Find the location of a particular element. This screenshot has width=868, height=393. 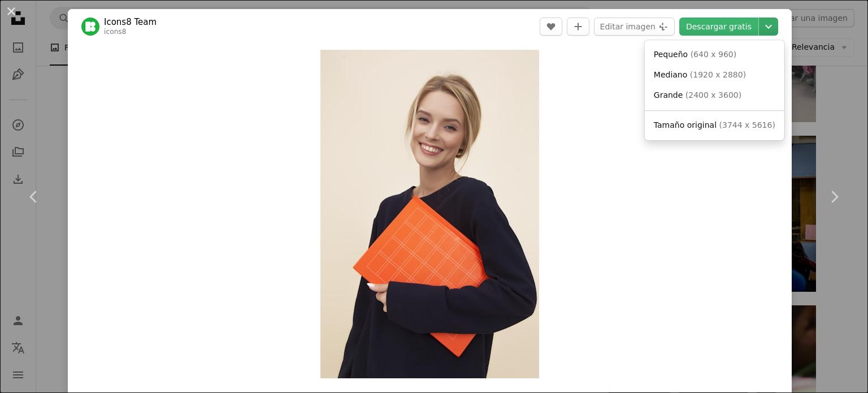

div: Elegir el tamaño de descarga is located at coordinates (715, 90).